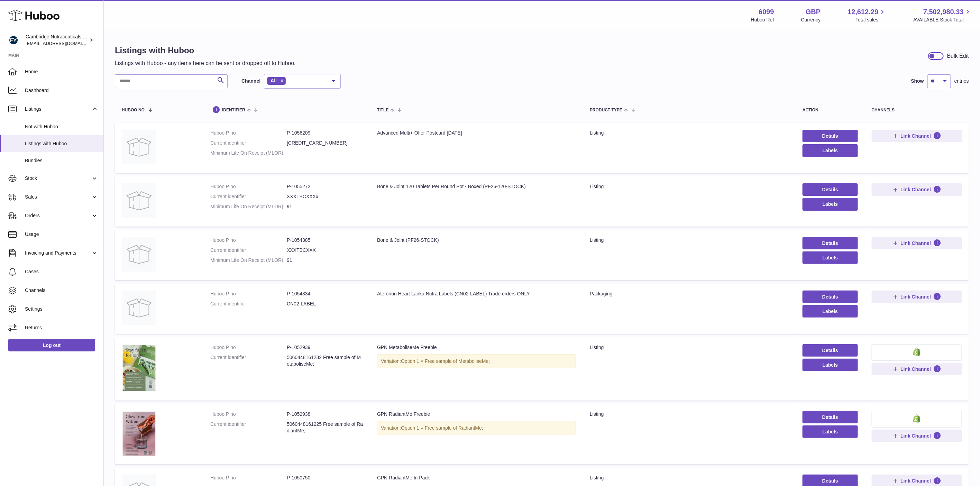 This screenshot has height=486, width=980. Describe the element at coordinates (62, 72) in the screenshot. I see `span: Home` at that location.